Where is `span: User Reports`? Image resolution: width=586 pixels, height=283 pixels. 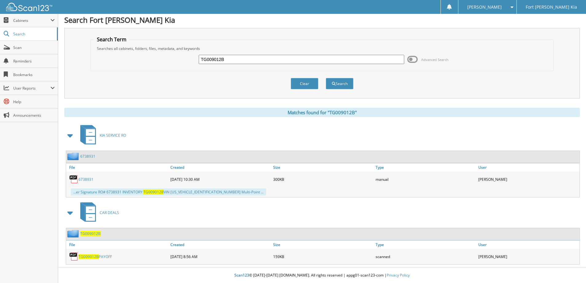
span: User Reports is located at coordinates (32, 88).